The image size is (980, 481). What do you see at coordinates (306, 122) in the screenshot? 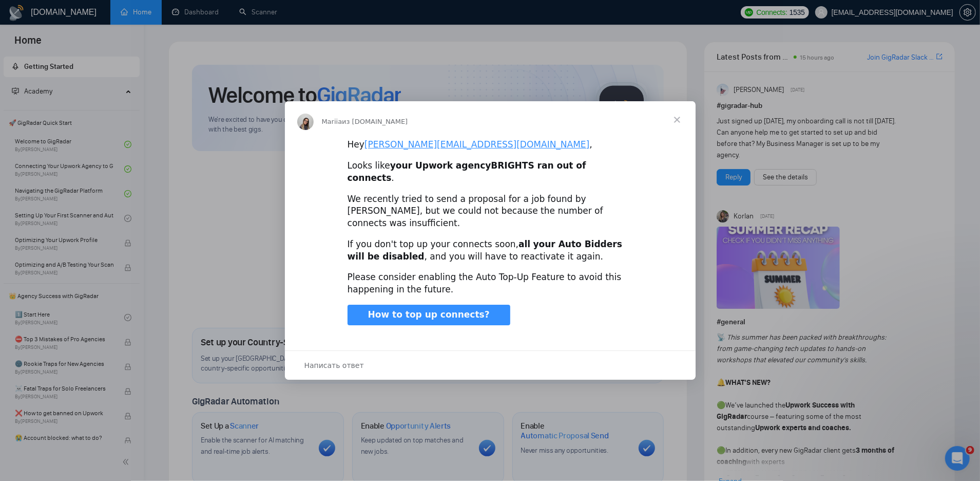
I see `img: Profile image for Mariia` at bounding box center [306, 122].